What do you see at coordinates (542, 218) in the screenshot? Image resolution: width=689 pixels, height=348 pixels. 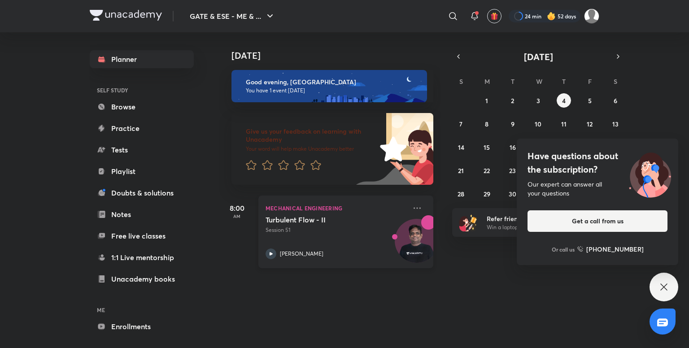 I see `h6: Refer friends` at bounding box center [542, 218].